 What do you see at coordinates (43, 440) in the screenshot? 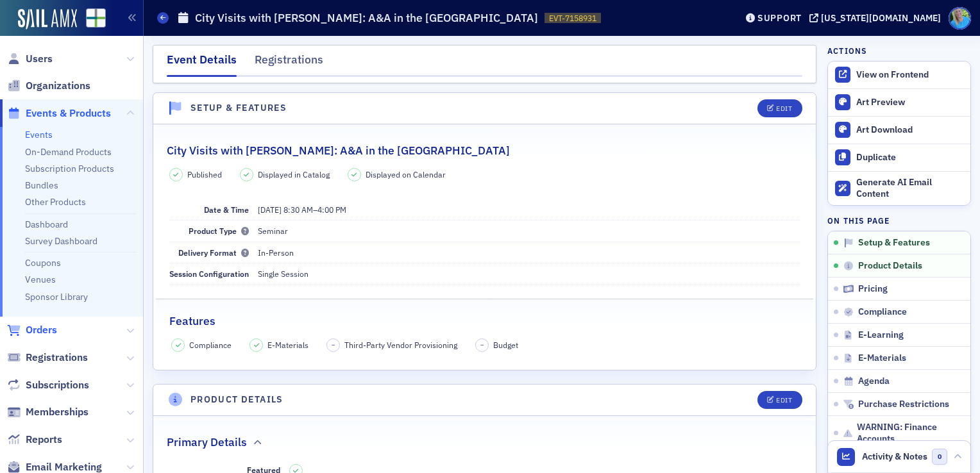
I see `span: Reports` at bounding box center [43, 440].